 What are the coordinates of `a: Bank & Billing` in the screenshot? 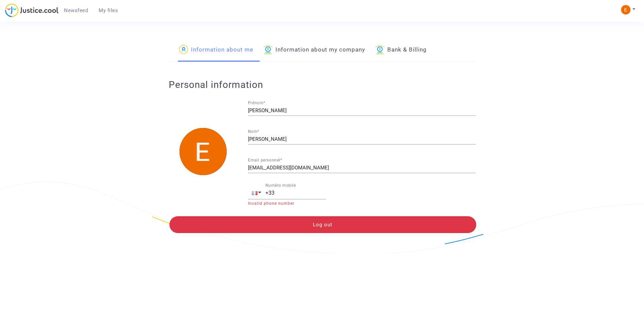 It's located at (401, 50).